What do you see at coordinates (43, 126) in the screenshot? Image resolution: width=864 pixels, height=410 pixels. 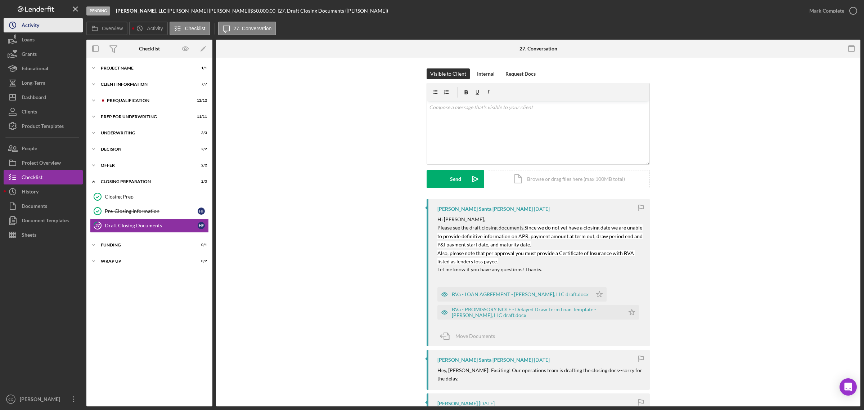 I see `button: Product Templates` at bounding box center [43, 126].